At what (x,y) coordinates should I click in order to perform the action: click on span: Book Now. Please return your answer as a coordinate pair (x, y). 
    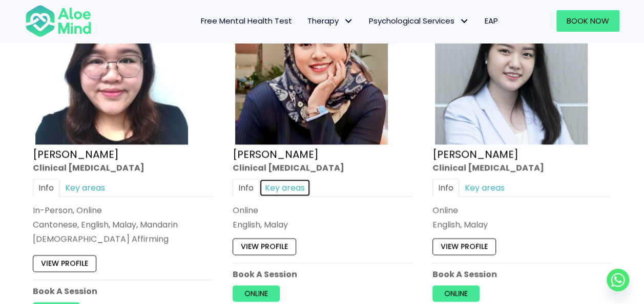
    Looking at the image, I should click on (588, 20).